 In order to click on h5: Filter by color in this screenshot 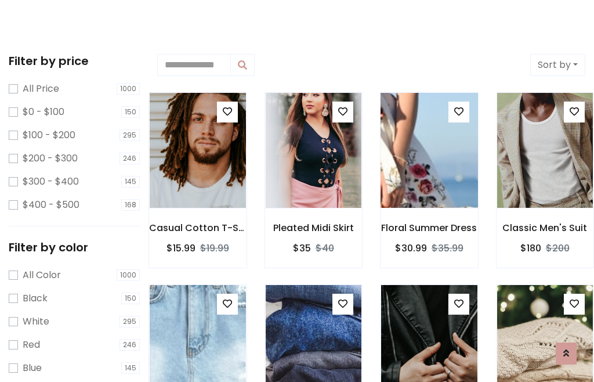, I will do `click(74, 247)`.